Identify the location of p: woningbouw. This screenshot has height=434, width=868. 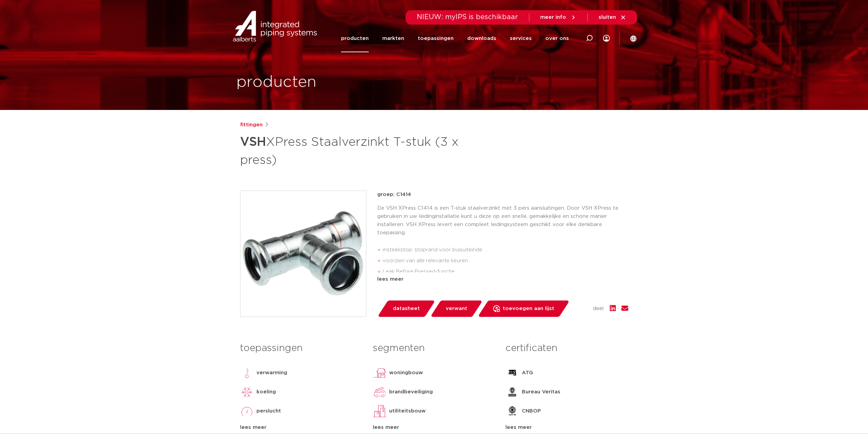
(406, 373).